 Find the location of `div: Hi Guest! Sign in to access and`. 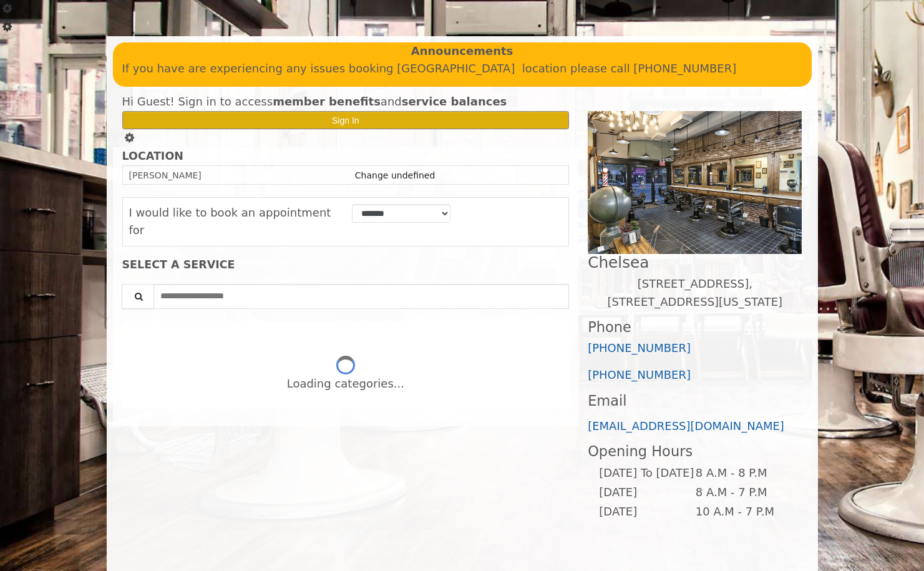

div: Hi Guest! Sign in to access and is located at coordinates (346, 102).